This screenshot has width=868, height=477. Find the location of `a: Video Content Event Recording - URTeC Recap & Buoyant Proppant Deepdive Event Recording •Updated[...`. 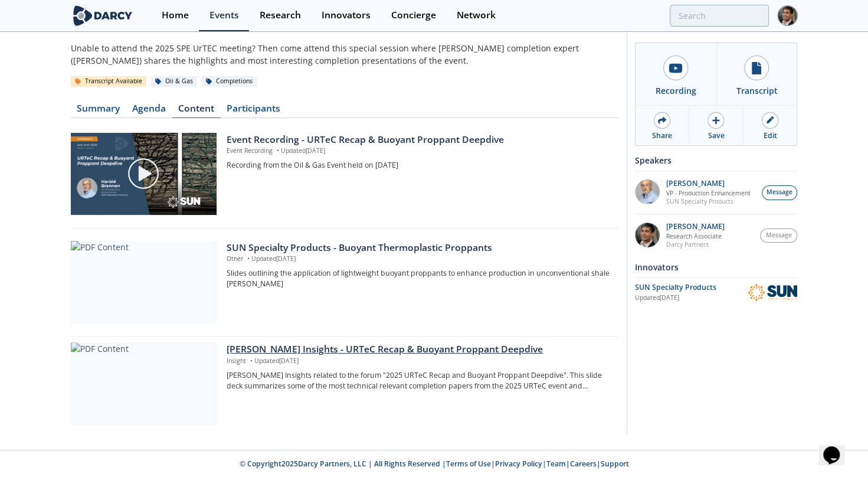

a: Video Content Event Recording - URTeC Recap & Buoyant Proppant Deepdive Event Recording •Updated[... is located at coordinates (345, 174).